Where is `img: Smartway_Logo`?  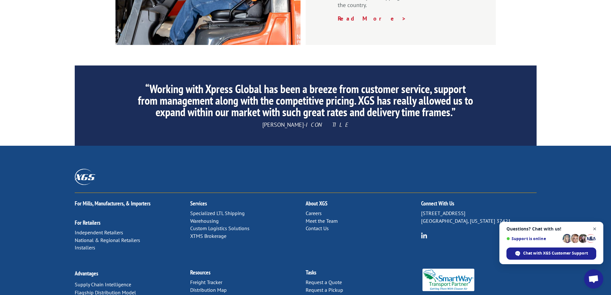
img: Smartway_Logo is located at coordinates (448, 280).